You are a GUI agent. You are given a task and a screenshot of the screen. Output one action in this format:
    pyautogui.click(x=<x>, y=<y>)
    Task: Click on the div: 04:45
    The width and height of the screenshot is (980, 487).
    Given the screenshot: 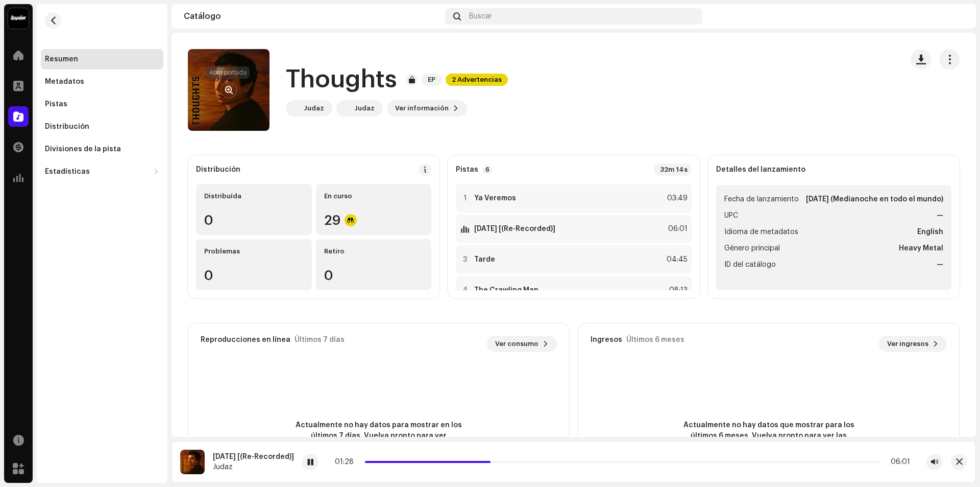 What is the action you would take?
    pyautogui.click(x=677, y=259)
    